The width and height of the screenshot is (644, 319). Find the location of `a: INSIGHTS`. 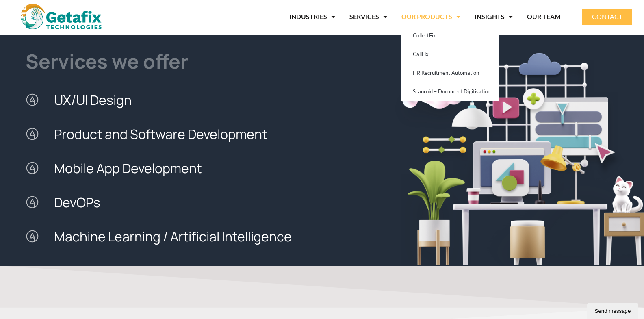

a: INSIGHTS is located at coordinates (494, 17).